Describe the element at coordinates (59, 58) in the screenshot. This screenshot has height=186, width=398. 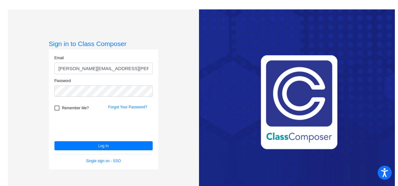
I see `label: Email` at that location.